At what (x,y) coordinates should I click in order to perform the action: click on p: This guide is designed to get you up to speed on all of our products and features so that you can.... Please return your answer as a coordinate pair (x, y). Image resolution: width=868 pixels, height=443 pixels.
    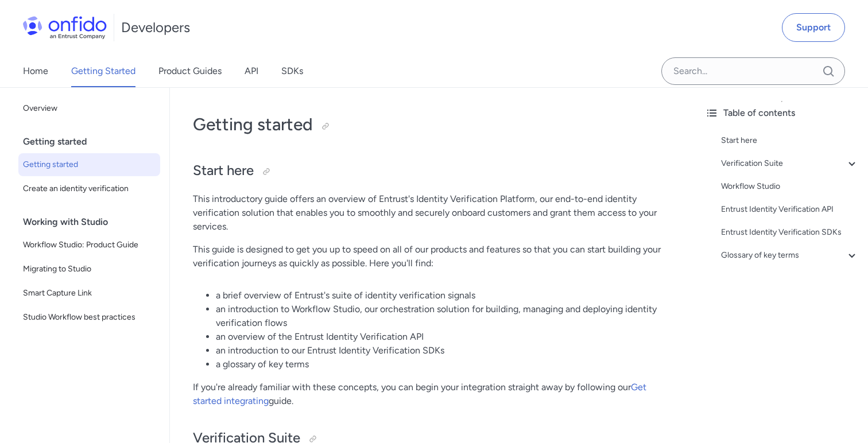
    Looking at the image, I should click on (433, 256).